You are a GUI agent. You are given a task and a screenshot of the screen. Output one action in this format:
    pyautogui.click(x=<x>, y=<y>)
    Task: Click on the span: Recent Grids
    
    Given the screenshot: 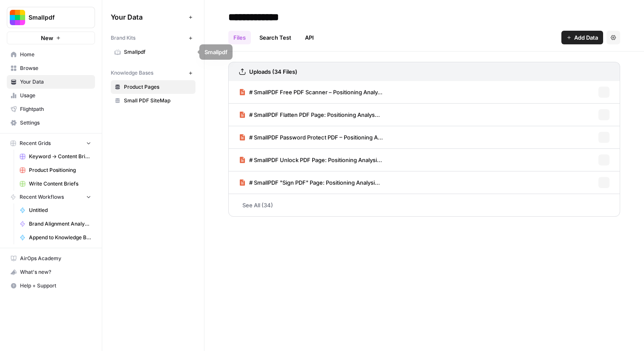 What is the action you would take?
    pyautogui.click(x=35, y=143)
    